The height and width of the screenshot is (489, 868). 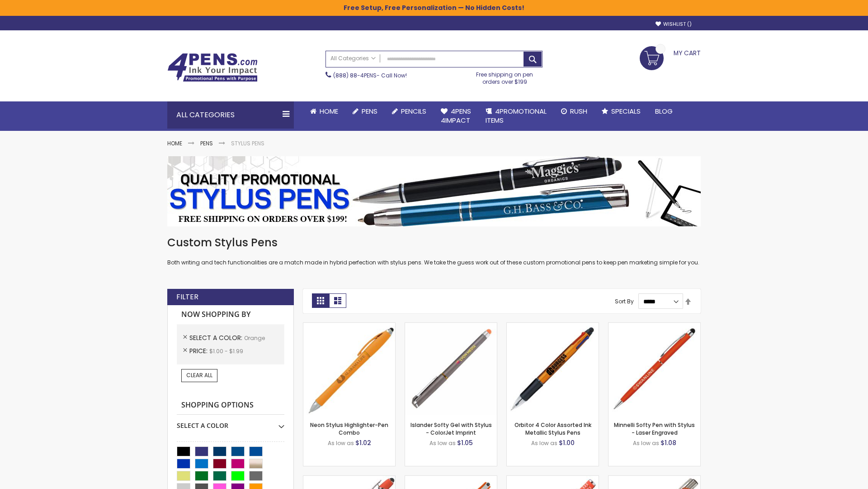 I want to click on span: $1.02, so click(x=363, y=442).